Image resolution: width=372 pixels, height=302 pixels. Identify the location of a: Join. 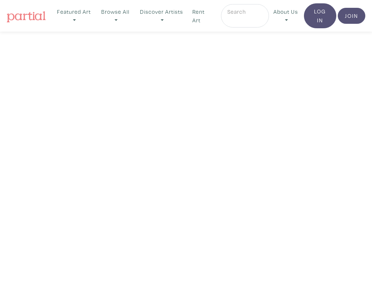
(351, 16).